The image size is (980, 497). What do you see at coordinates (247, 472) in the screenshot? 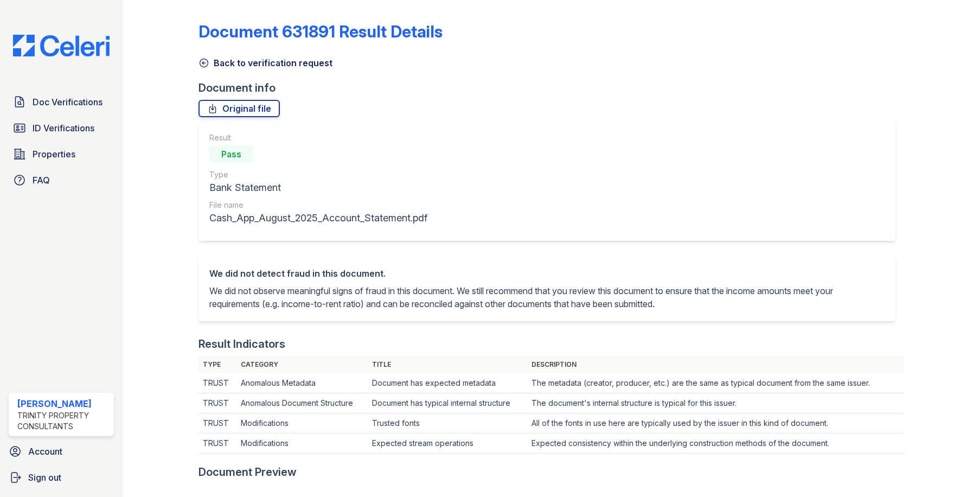
I see `div: Document Preview` at bounding box center [247, 472].